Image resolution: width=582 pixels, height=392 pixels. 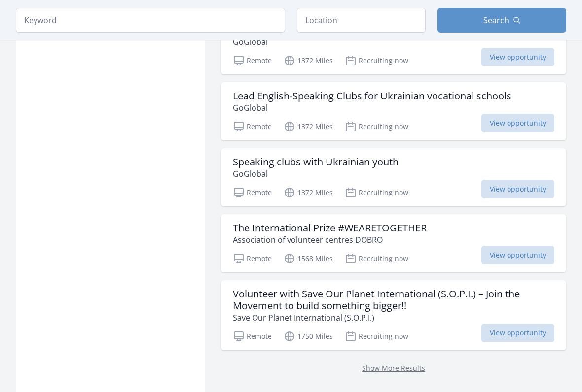 What do you see at coordinates (316, 163) in the screenshot?
I see `h3: Speaking clubs with Ukrainian youth` at bounding box center [316, 163].